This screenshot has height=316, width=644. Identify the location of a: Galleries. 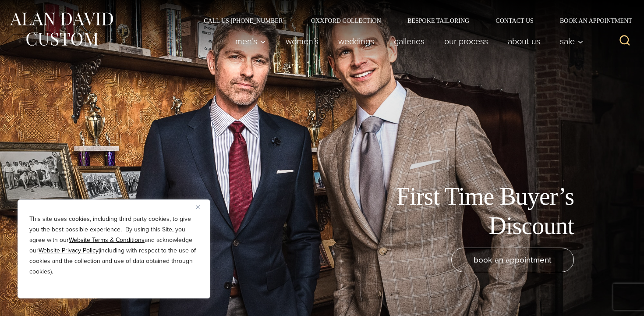
(409, 41).